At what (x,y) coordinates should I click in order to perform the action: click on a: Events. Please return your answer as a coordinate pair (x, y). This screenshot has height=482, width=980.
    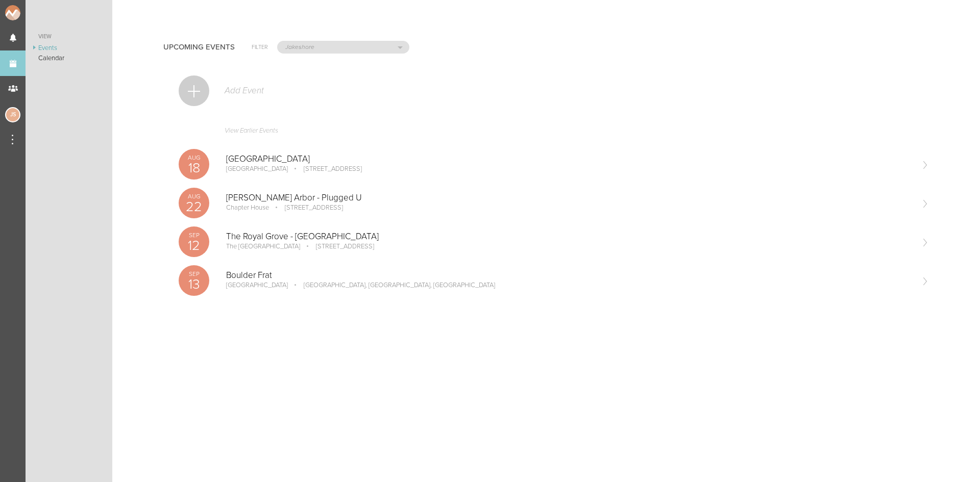
    Looking at the image, I should click on (69, 48).